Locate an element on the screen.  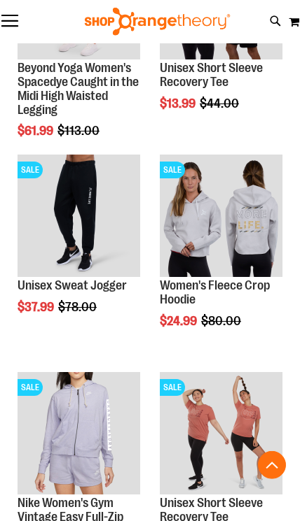
a: Product image for Unisex Sweat JoggerSALE is located at coordinates (78, 217).